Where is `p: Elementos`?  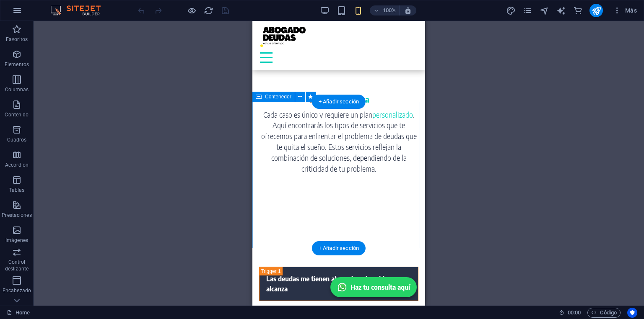
p: Elementos is located at coordinates (17, 64).